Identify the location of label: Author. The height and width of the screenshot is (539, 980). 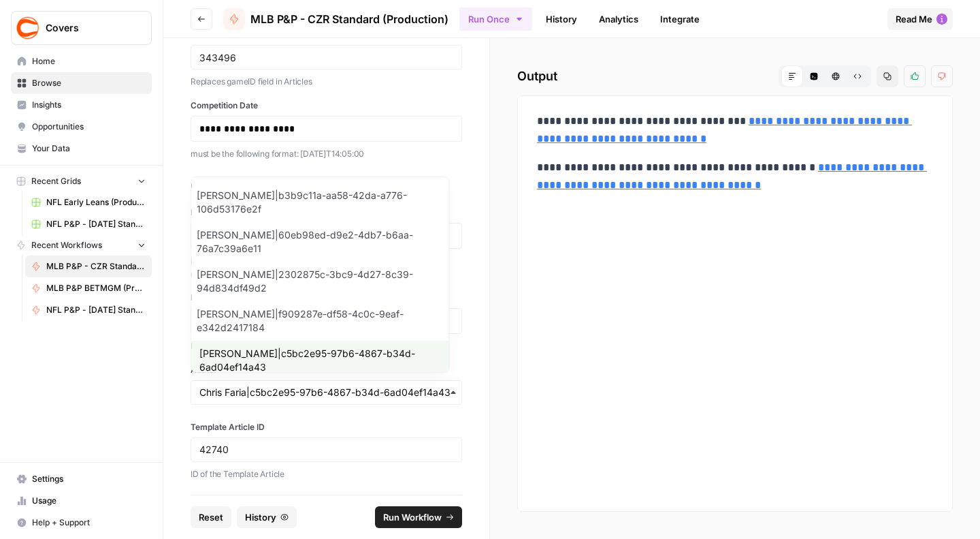
(326, 369).